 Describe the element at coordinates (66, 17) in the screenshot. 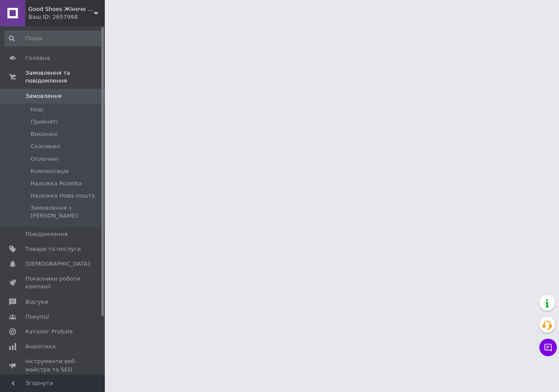

I see `div: Ваш ID: 2657998` at that location.